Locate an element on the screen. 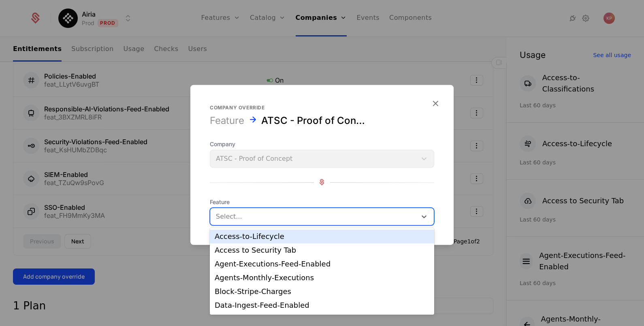  div: Agent-Executions-Feed-Enabled is located at coordinates (322, 264).